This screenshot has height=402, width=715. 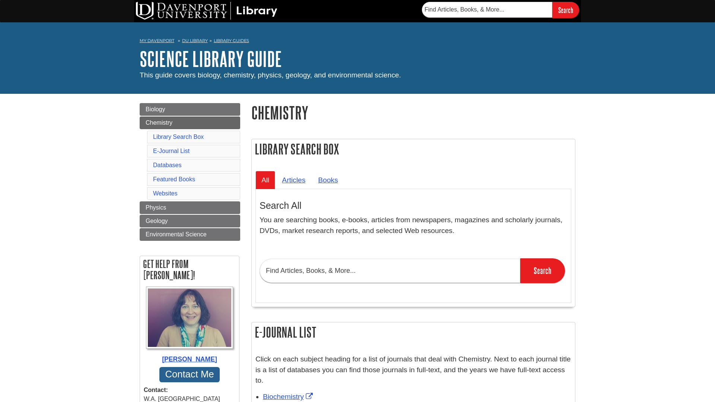 I want to click on a: Physics, so click(x=190, y=208).